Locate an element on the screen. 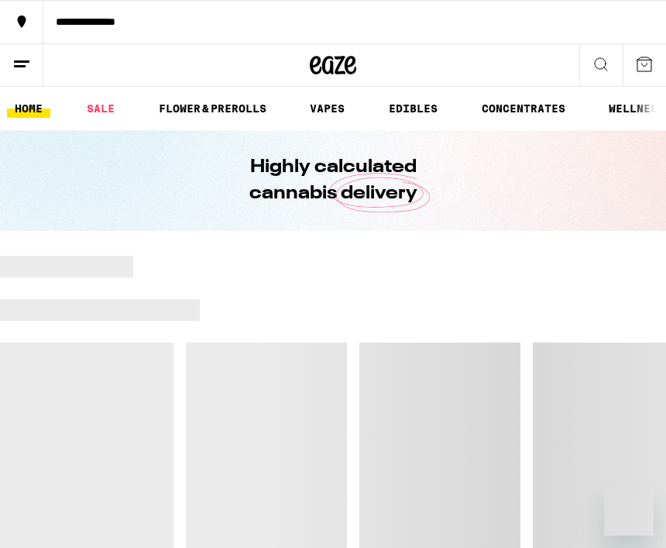  a: HOME is located at coordinates (29, 108).